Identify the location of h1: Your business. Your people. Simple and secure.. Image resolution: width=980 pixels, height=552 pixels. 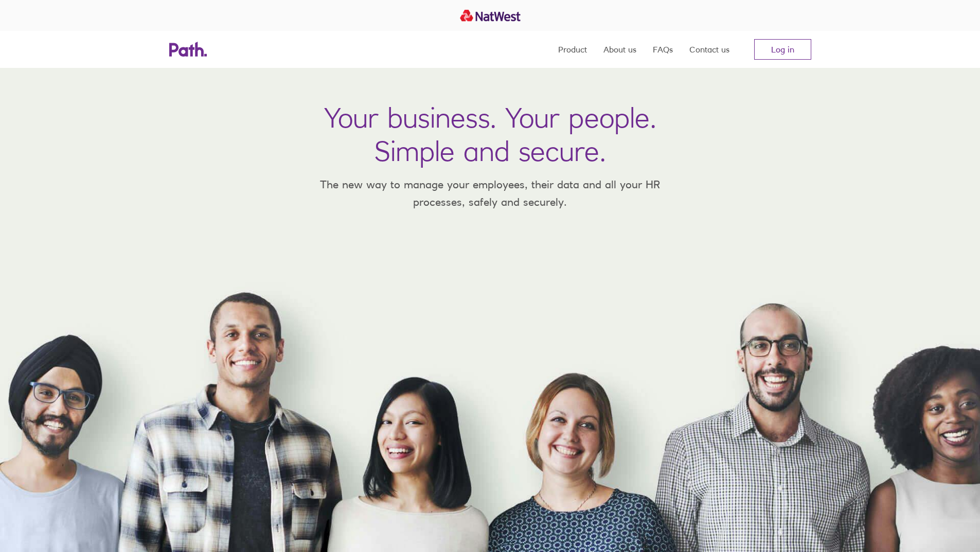
(490, 134).